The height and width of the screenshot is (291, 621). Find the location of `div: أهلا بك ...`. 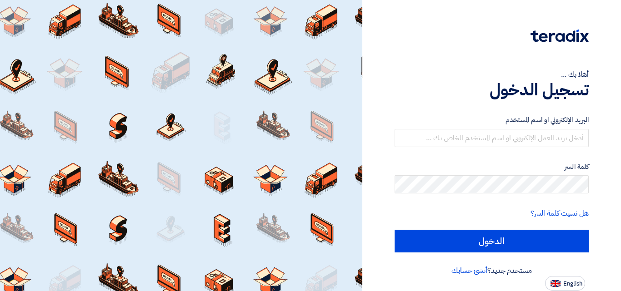

div: أهلا بك ... is located at coordinates (491, 75).